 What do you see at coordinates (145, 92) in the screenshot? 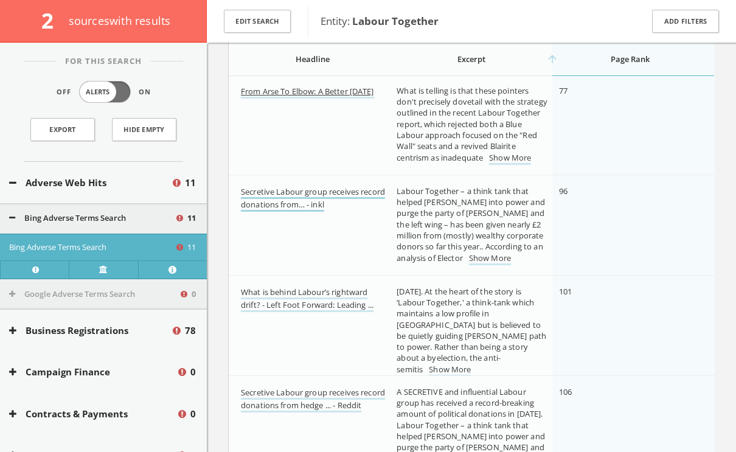
I see `span: On` at bounding box center [145, 92].